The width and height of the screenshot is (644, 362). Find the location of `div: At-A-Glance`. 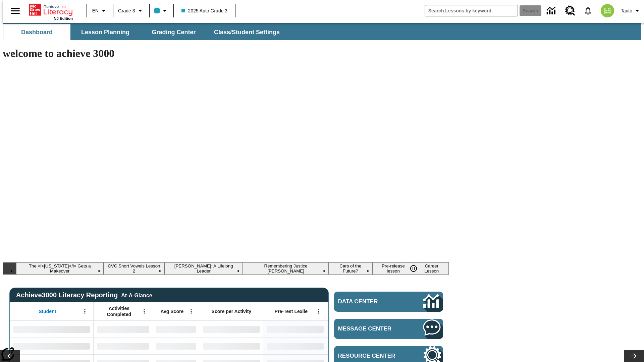

div: At-A-Glance is located at coordinates (137, 295).